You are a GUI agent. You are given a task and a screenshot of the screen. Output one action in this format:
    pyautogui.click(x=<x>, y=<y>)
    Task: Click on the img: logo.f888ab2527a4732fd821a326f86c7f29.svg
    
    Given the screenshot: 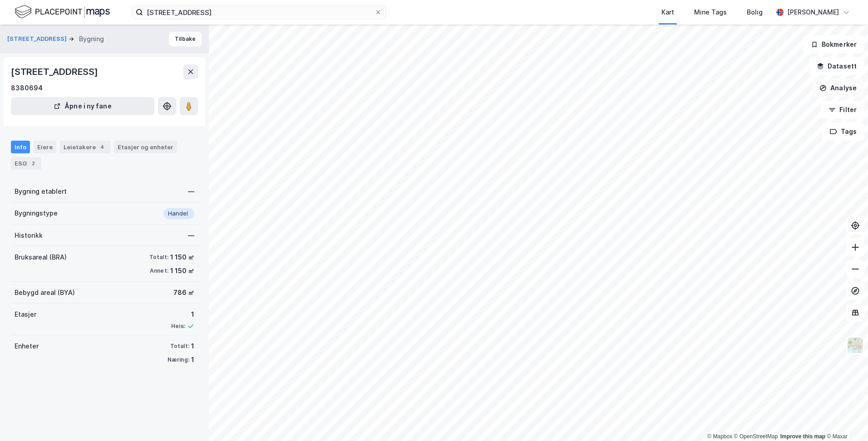 What is the action you would take?
    pyautogui.click(x=62, y=12)
    